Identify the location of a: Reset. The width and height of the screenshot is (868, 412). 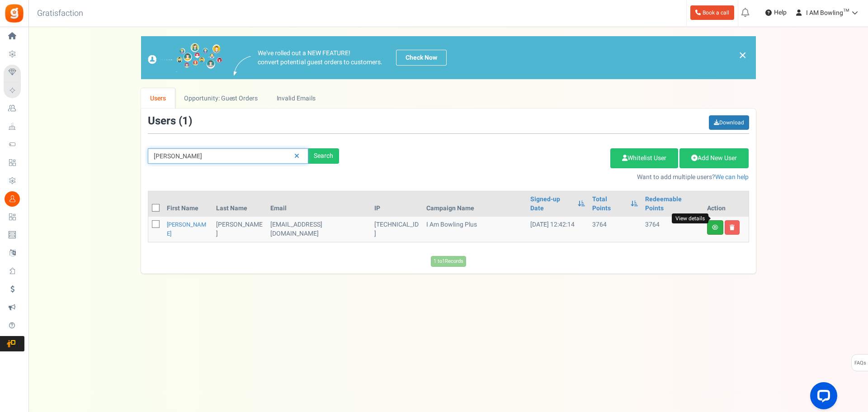
(297, 156).